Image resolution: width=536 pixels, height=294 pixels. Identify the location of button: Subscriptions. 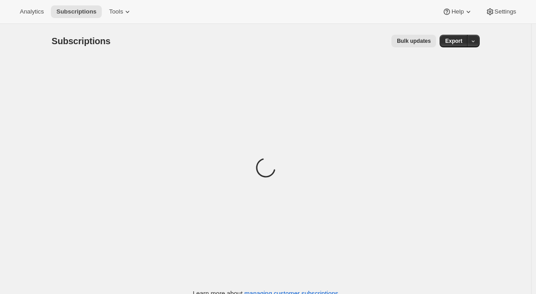
(76, 12).